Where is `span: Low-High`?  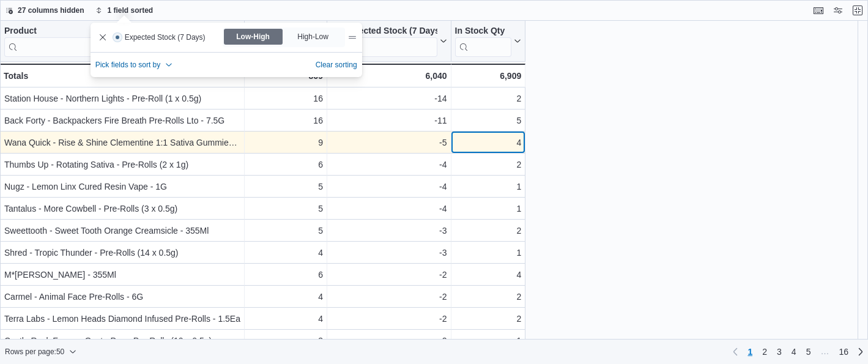
span: Low-High is located at coordinates (253, 37).